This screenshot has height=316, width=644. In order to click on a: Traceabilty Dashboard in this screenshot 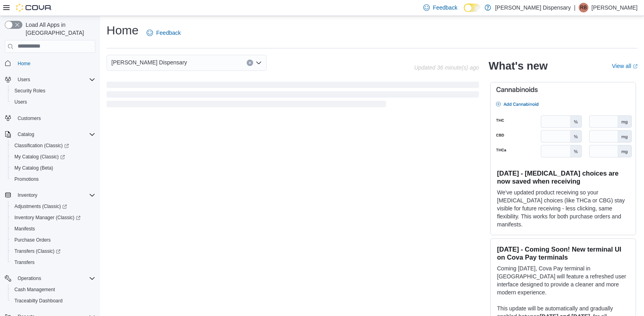, I will do `click(38, 301)`.